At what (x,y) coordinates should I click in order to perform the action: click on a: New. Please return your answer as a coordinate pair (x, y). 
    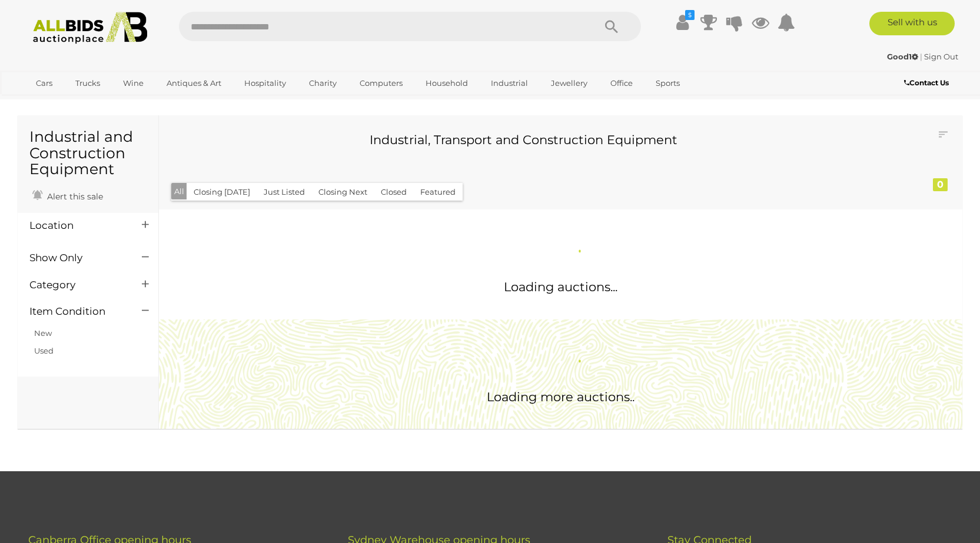
    Looking at the image, I should click on (43, 333).